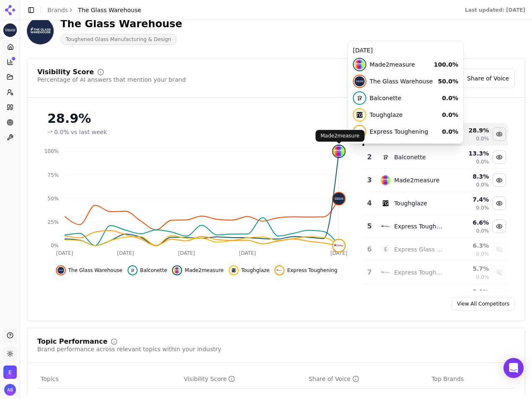  I want to click on a: View All Competitors, so click(483, 304).